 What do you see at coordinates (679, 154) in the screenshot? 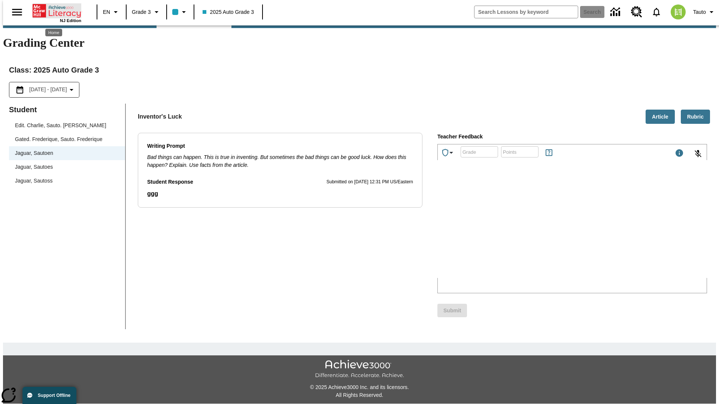
I see `div: Maximum 1000 characters Press Escape to exit toolbar and use left and right arrow keys to access ...` at bounding box center [679, 154].